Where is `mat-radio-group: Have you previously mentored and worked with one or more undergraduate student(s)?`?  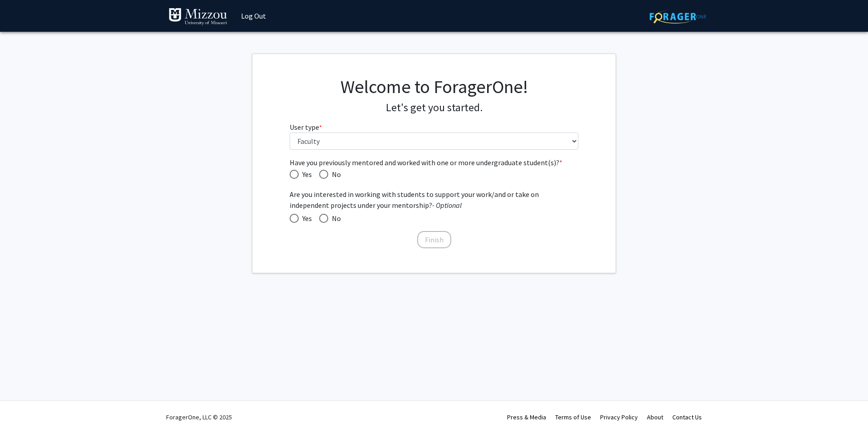 mat-radio-group: Have you previously mentored and worked with one or more undergraduate student(s)? is located at coordinates (434, 174).